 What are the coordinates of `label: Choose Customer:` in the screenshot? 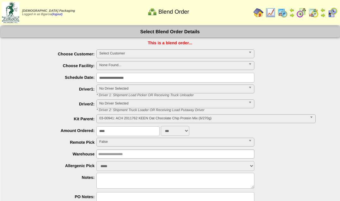 It's located at (55, 54).